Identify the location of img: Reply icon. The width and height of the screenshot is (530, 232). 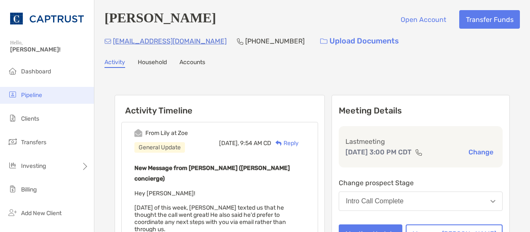
(279, 143).